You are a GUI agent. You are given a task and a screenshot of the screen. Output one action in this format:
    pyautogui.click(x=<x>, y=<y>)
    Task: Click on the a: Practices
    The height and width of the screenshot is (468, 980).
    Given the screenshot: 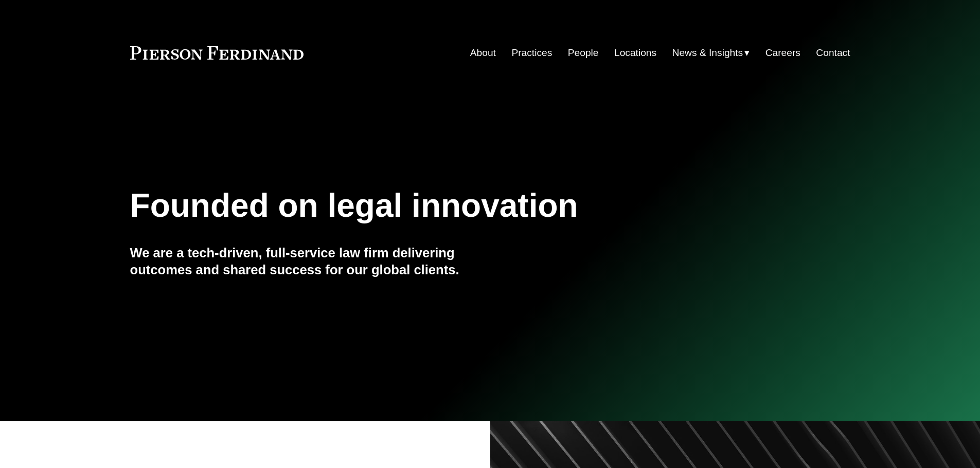 What is the action you would take?
    pyautogui.click(x=531, y=53)
    